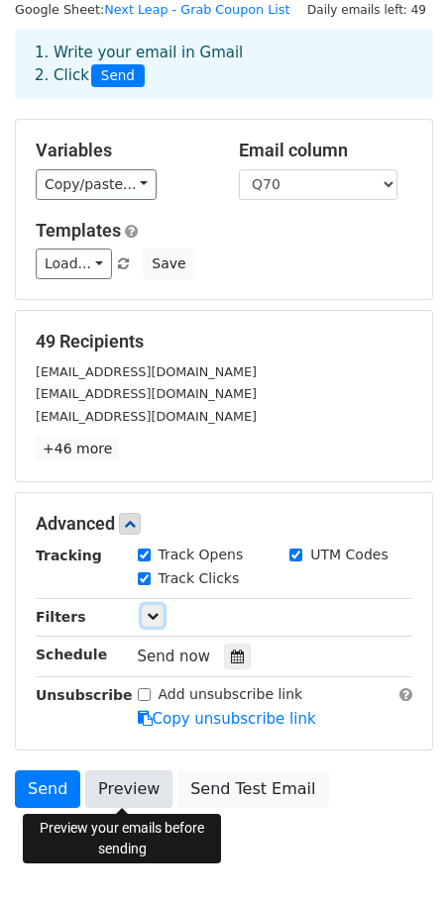 Image resolution: width=448 pixels, height=902 pixels. Describe the element at coordinates (60, 617) in the screenshot. I see `strong: Filters` at that location.